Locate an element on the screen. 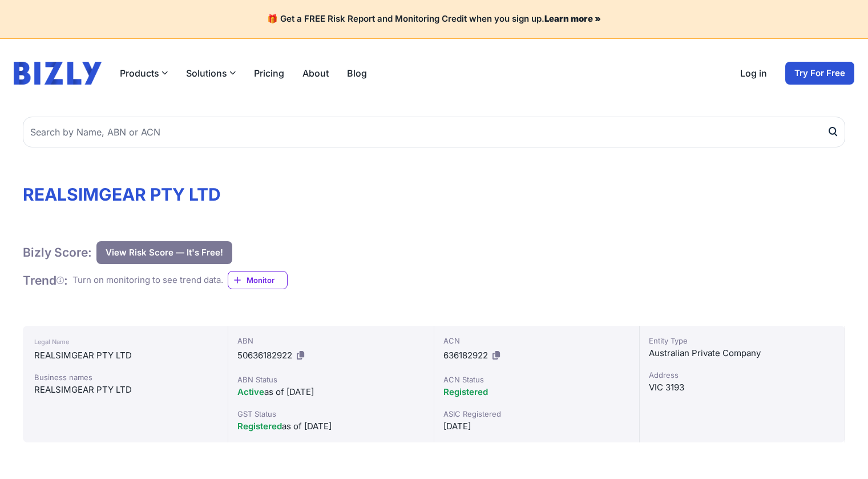 This screenshot has height=479, width=868. div: Entity Type is located at coordinates (742, 340).